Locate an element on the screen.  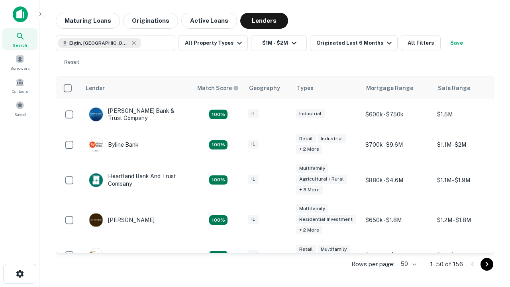
div: Heartland Bank And Trust Company is located at coordinates (137, 180).